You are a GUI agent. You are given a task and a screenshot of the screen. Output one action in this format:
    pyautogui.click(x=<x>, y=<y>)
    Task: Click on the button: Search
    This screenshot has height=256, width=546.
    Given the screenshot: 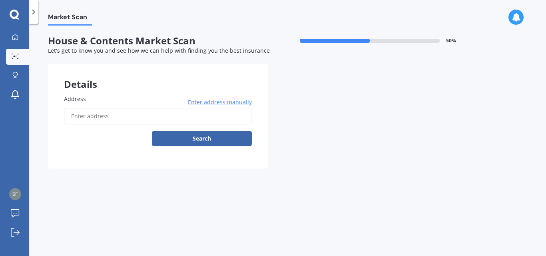 What is the action you would take?
    pyautogui.click(x=202, y=139)
    